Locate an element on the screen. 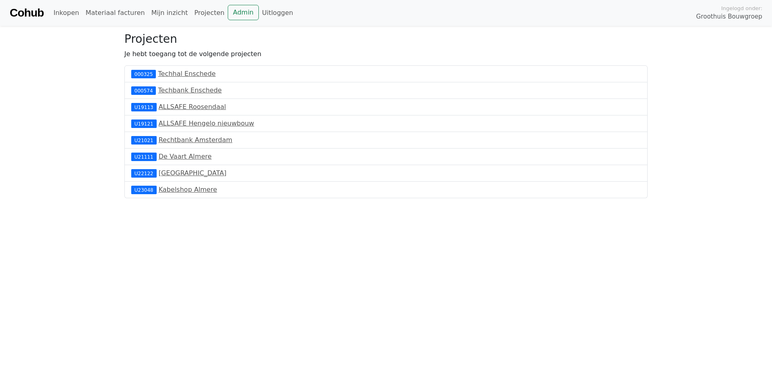 This screenshot has width=772, height=373. div: 000325 is located at coordinates (143, 74).